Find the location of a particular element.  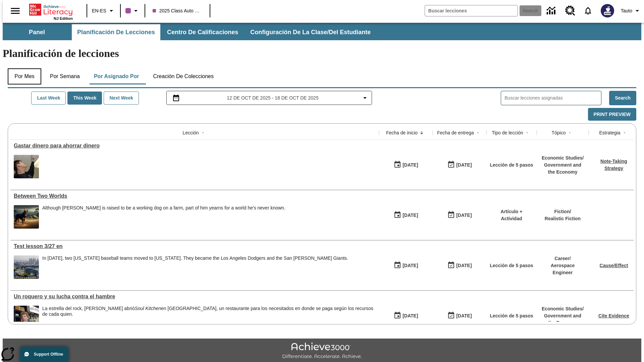

a: Un roquero y su lucha contra el hambre, Lessons is located at coordinates (194, 296).